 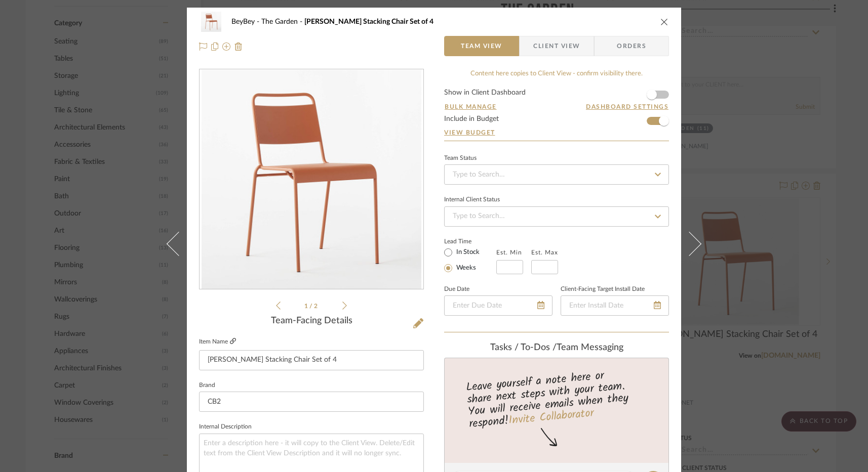 What do you see at coordinates (544, 252) in the screenshot?
I see `label: Est. Max` at bounding box center [544, 252].